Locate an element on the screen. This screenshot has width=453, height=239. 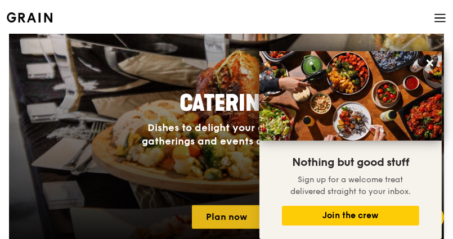
span: Nothing but good stuff is located at coordinates (351, 163).